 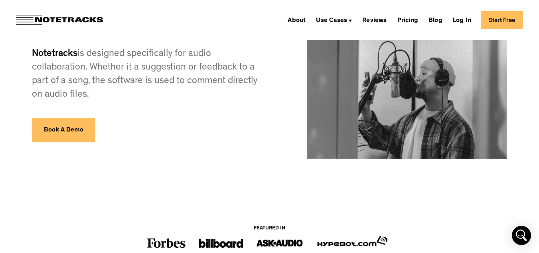 I want to click on a: Log In, so click(x=462, y=20).